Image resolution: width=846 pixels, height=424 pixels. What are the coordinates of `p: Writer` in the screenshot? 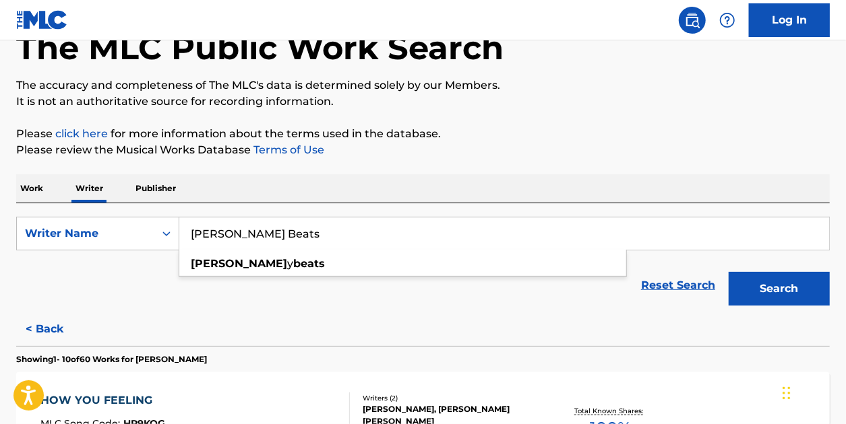 It's located at (89, 189).